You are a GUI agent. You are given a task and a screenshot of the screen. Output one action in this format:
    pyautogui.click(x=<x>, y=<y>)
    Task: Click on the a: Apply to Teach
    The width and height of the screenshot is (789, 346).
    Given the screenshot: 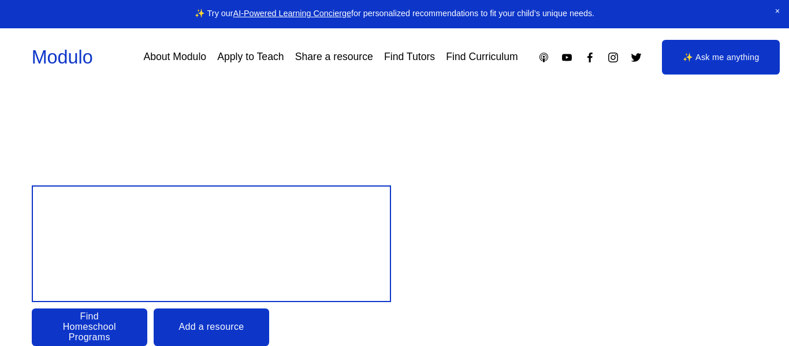 What is the action you would take?
    pyautogui.click(x=250, y=57)
    